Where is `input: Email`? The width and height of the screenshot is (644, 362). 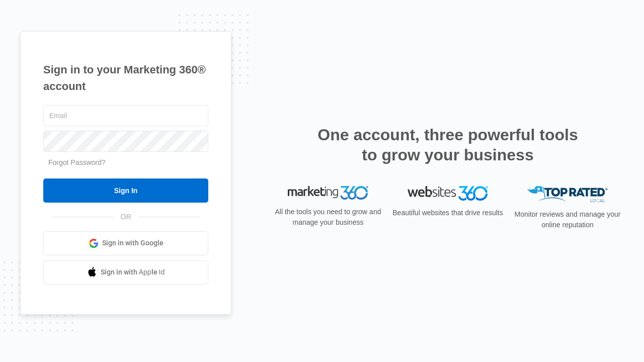
input: Email is located at coordinates (126, 116).